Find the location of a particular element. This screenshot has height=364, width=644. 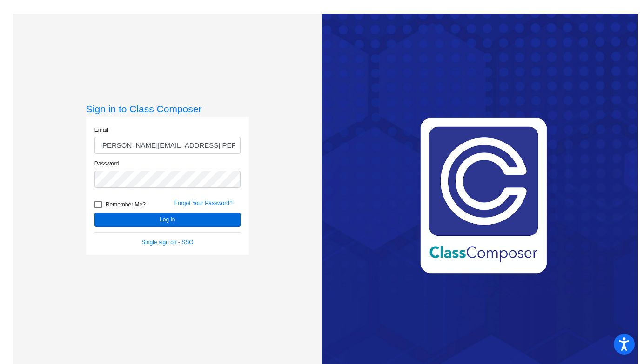

a: Single sign on - SSO is located at coordinates (167, 242).